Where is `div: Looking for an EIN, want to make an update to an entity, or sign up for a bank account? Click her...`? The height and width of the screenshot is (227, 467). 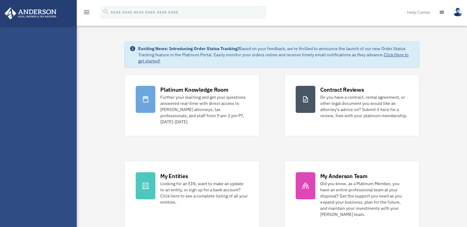
div: Looking for an EIN, want to make an update to an entity, or sign up for a bank account? Click her... is located at coordinates (204, 192).